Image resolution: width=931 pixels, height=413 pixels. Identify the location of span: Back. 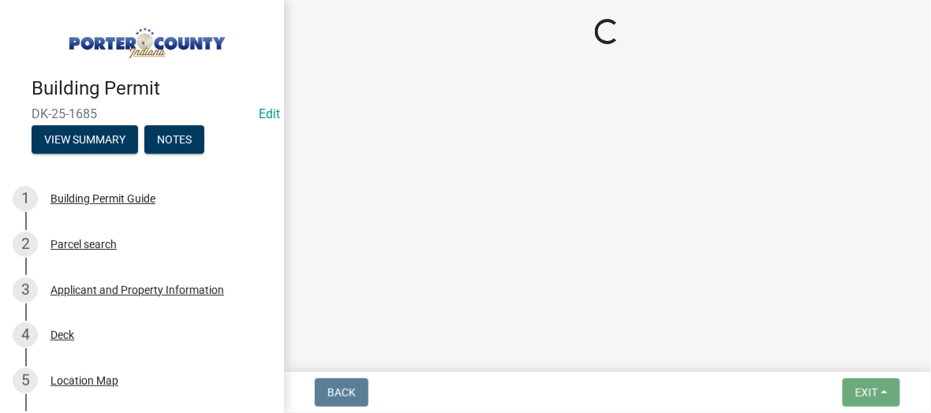
(342, 393).